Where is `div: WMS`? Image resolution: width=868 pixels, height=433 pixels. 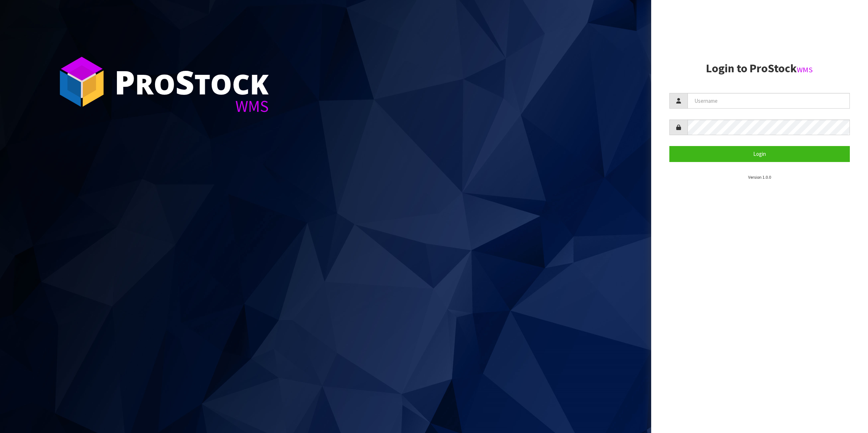 div: WMS is located at coordinates (191, 106).